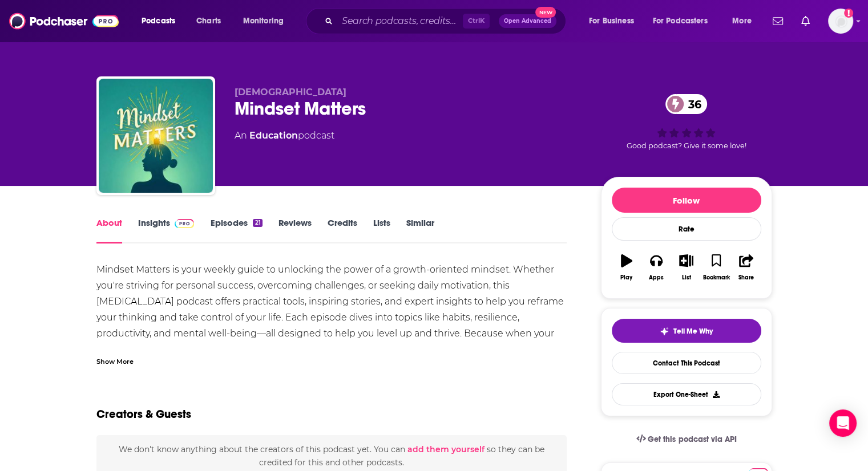 The image size is (868, 471). I want to click on a: About, so click(109, 231).